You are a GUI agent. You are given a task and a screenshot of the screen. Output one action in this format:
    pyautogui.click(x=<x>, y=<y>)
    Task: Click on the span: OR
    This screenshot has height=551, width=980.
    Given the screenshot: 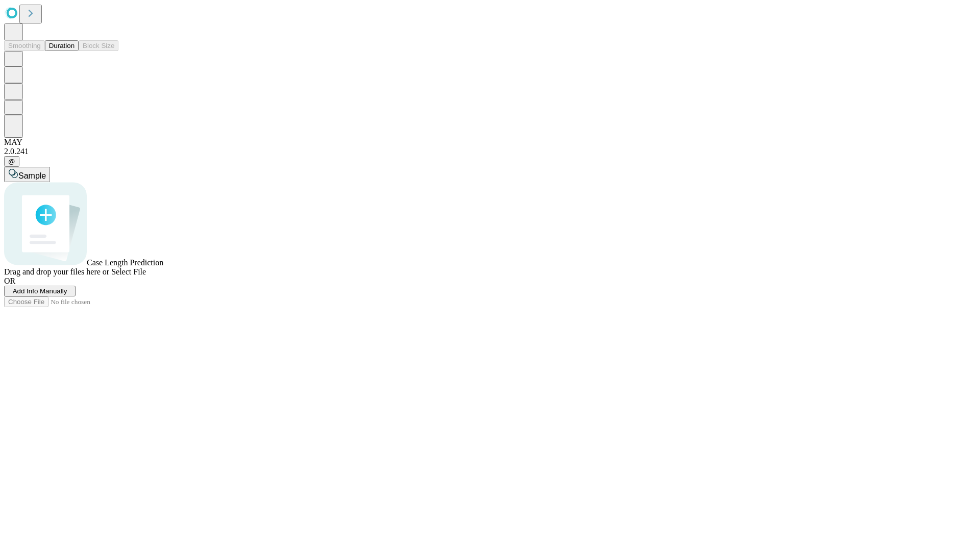 What is the action you would take?
    pyautogui.click(x=10, y=281)
    